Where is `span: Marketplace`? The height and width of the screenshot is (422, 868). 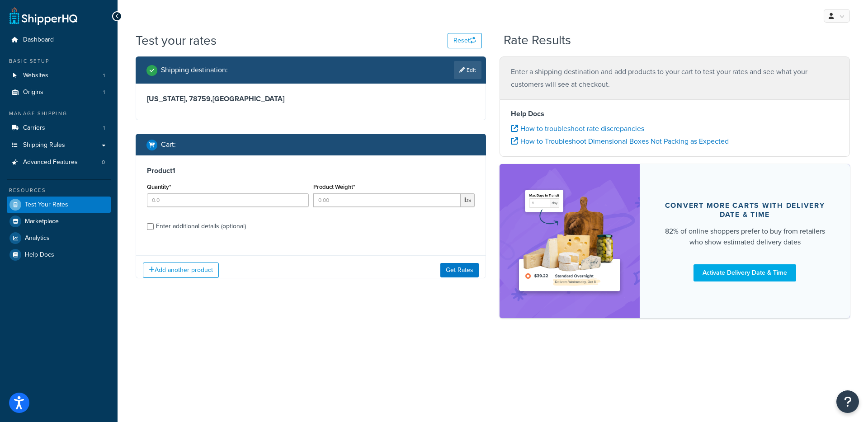 span: Marketplace is located at coordinates (42, 221).